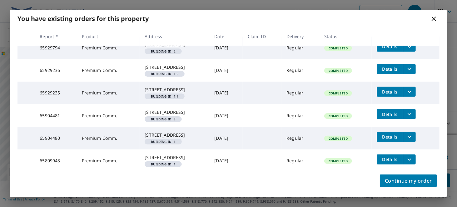 This screenshot has height=207, width=457. What do you see at coordinates (390, 159) in the screenshot?
I see `button: detailsBtn-65809943` at bounding box center [390, 159].